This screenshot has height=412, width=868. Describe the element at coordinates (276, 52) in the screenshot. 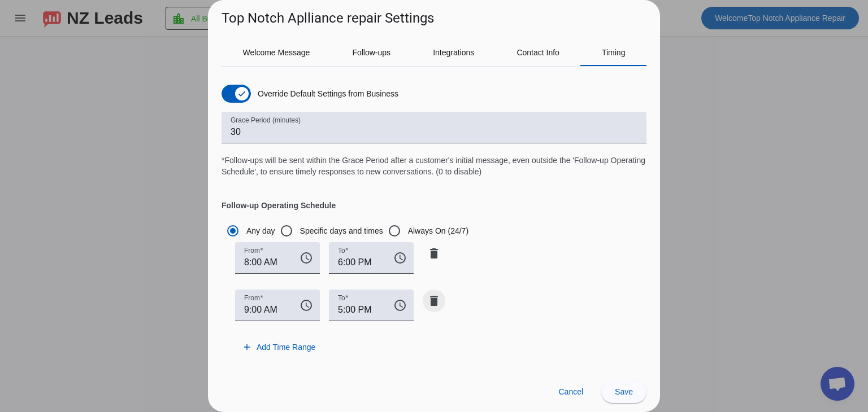

I see `span: Welcome Message` at that location.